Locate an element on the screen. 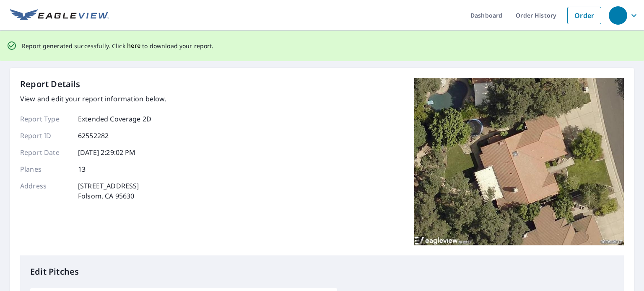 This screenshot has height=291, width=644. p: Report Date is located at coordinates (46, 152).